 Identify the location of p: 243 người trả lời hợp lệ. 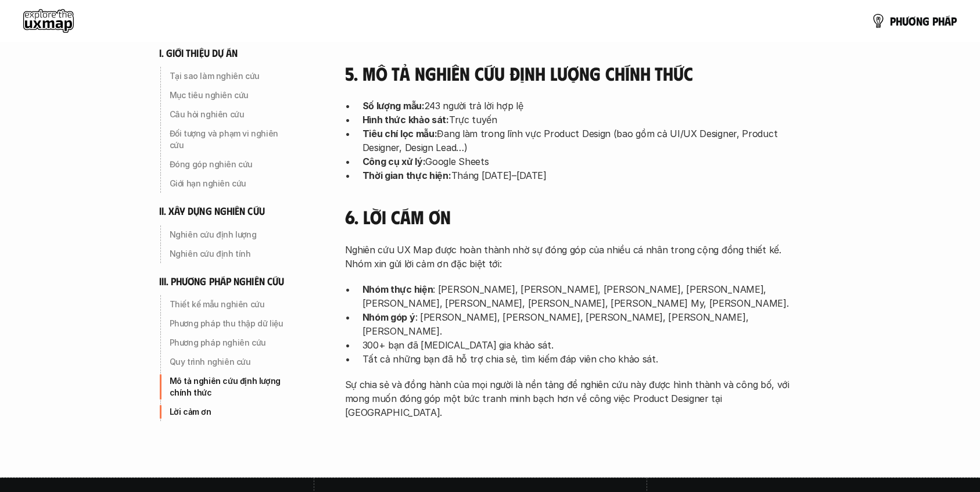
(580, 106).